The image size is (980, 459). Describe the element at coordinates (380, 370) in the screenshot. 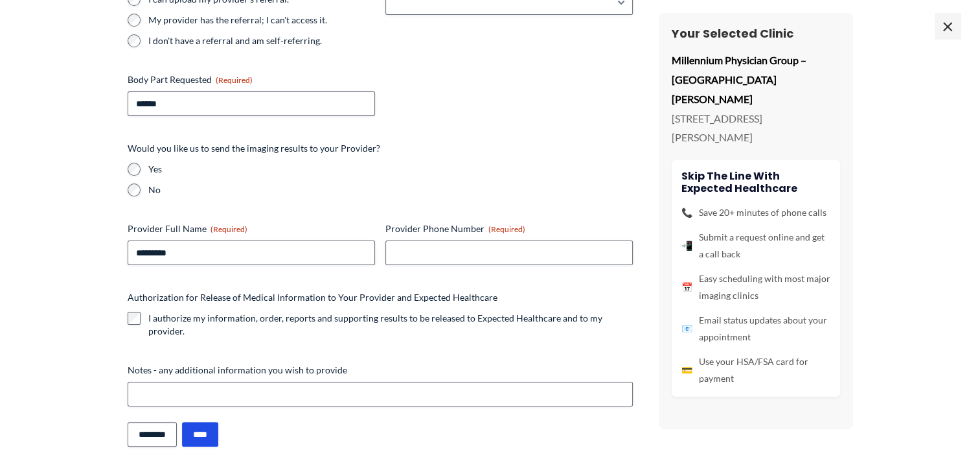

I see `label: Notes - any additional information you wish to provide` at that location.